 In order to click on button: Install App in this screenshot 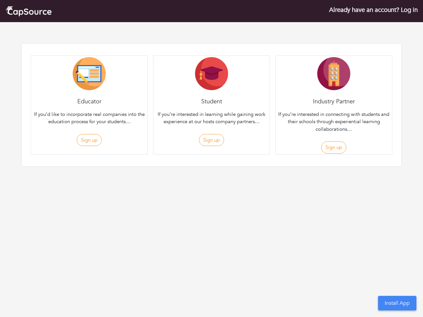, I will do `click(397, 303)`.